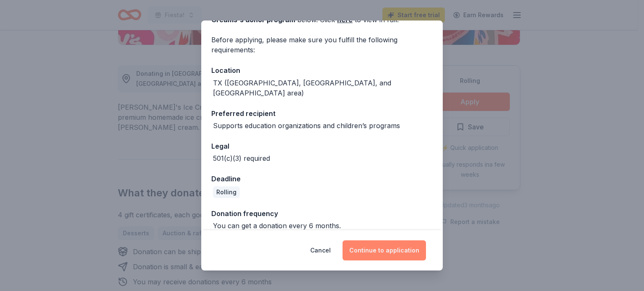  I want to click on div: 501(c)(3) required, so click(241, 158).